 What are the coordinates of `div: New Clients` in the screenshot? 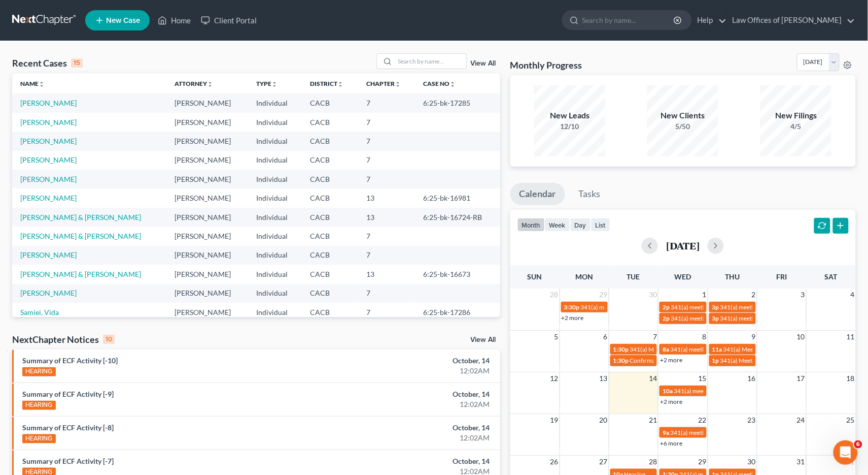 It's located at (683, 116).